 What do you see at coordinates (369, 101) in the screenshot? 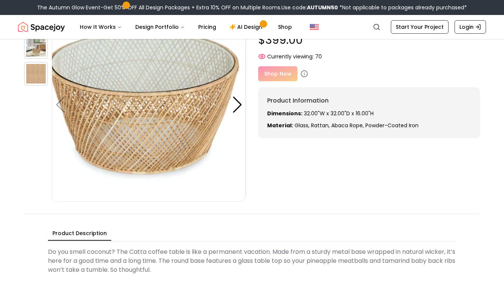
I see `h6: Product Information` at bounding box center [369, 101].